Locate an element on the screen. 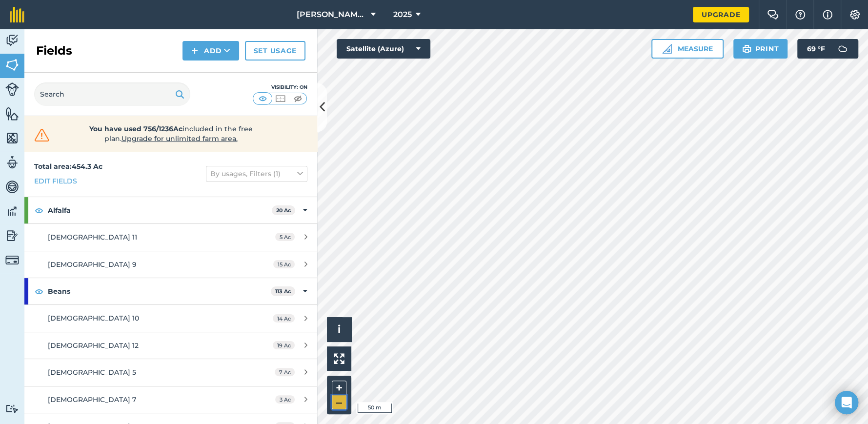 This screenshot has height=424, width=868. button: Satellite (Azure) is located at coordinates (384, 49).